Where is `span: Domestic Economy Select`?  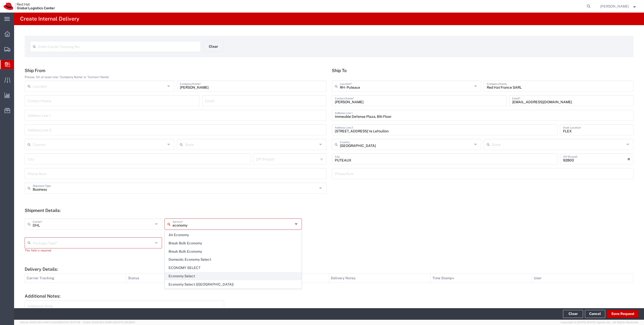 span: Domestic Economy Select is located at coordinates (233, 260).